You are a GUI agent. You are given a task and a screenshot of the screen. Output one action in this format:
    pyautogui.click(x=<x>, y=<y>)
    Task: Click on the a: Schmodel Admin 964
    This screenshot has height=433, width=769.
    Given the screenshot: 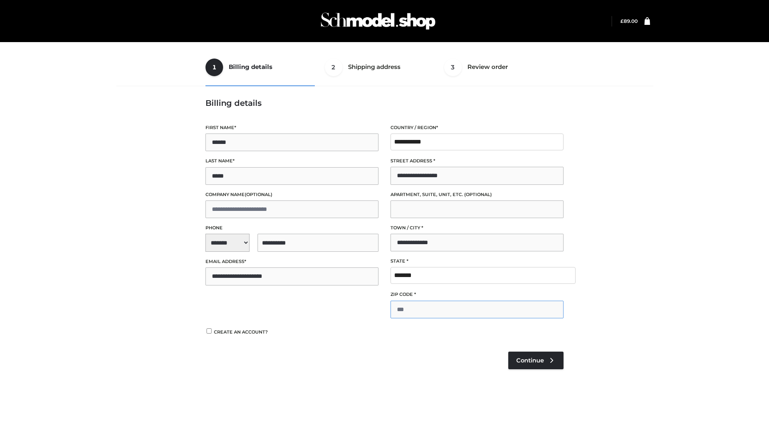 What is the action you would take?
    pyautogui.click(x=378, y=21)
    